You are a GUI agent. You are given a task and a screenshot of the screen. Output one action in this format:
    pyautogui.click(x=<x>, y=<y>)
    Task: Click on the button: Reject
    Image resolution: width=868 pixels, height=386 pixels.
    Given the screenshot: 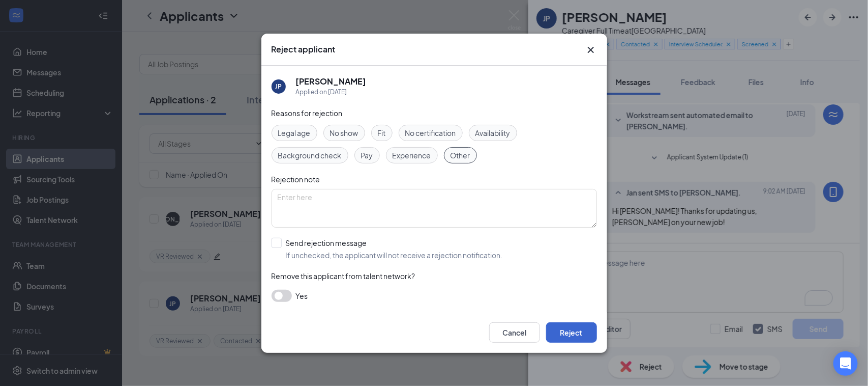 What is the action you would take?
    pyautogui.click(x=571, y=332)
    